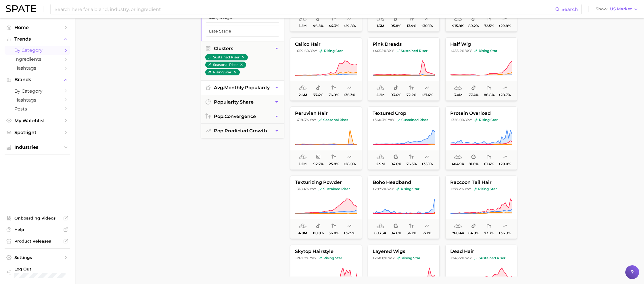 This screenshot has height=284, width=644. Describe the element at coordinates (326, 208) in the screenshot. I see `button: texturizing powder+318.4% YoYsustained risersustained riser4.0m80.0%56.0%+37.5%` at that location.